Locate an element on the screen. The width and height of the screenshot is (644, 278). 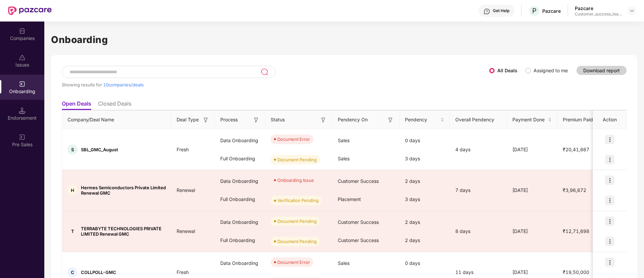
label: Assigned to me is located at coordinates (551, 70).